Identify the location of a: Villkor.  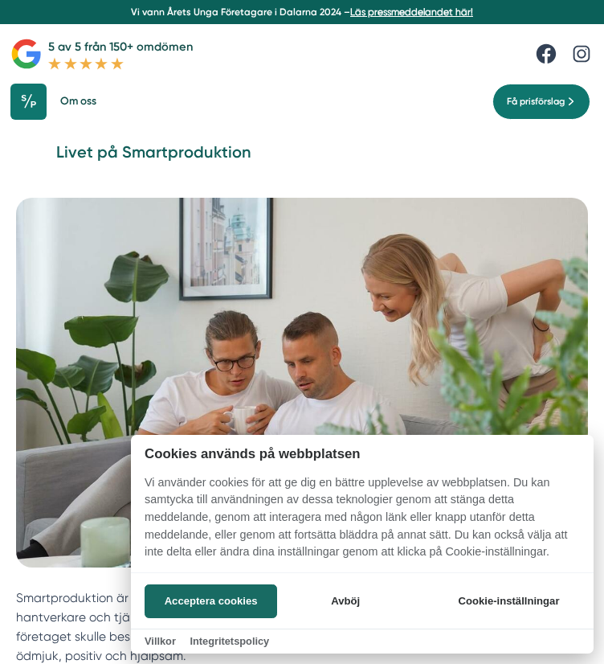
(160, 640).